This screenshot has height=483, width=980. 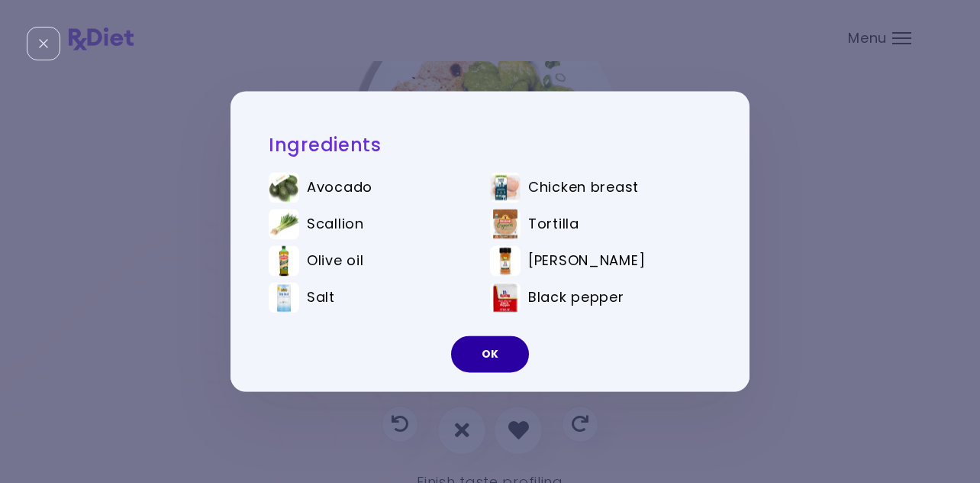 I want to click on span: Tortilla, so click(x=553, y=225).